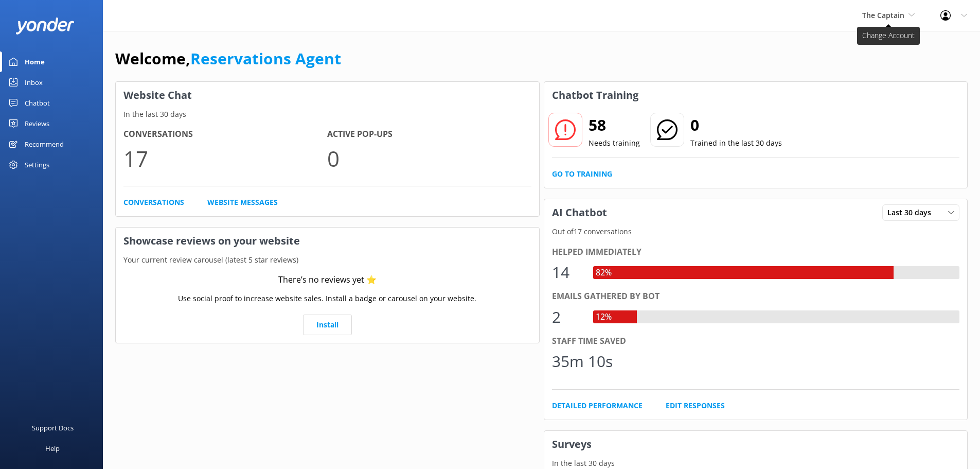  I want to click on h2: 0, so click(737, 125).